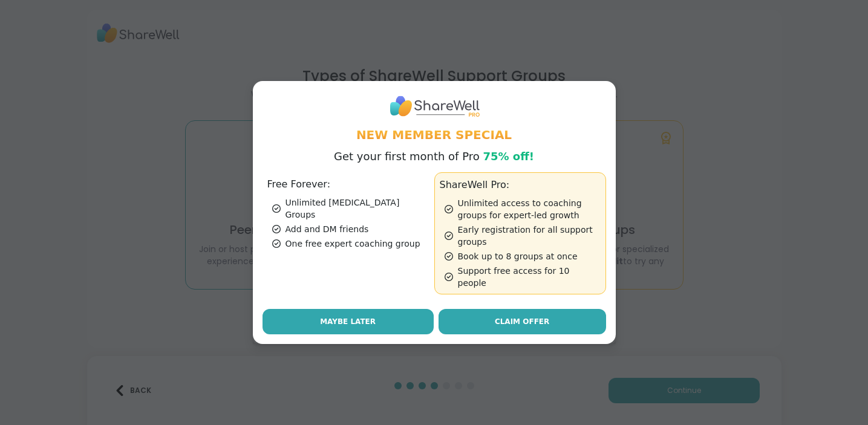  Describe the element at coordinates (434, 135) in the screenshot. I see `h1: New Member Special` at that location.